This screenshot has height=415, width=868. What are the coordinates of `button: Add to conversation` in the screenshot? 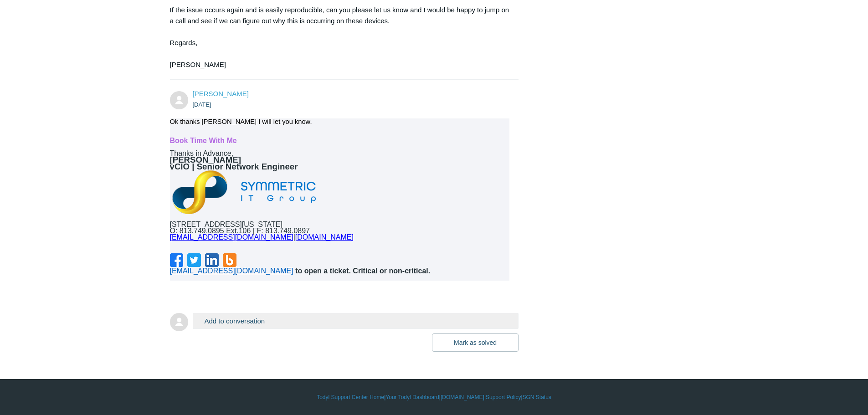 It's located at (356, 321).